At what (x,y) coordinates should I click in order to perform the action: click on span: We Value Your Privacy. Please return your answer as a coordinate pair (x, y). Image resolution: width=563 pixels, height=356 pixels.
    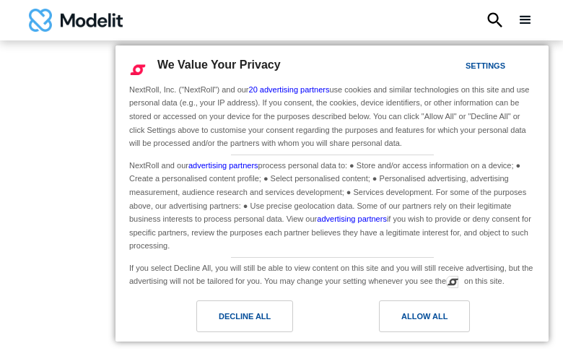
    Looking at the image, I should click on (219, 64).